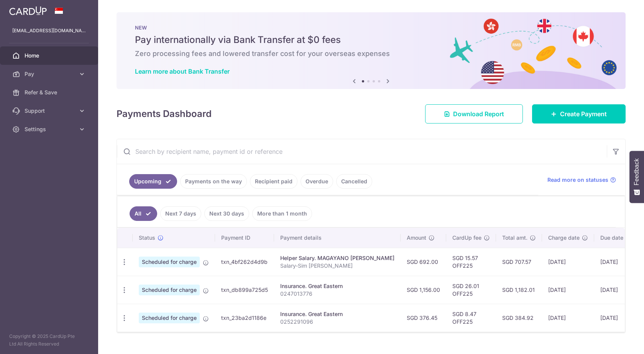 The height and width of the screenshot is (354, 644). Describe the element at coordinates (337, 294) in the screenshot. I see `p: 0247013776` at that location.